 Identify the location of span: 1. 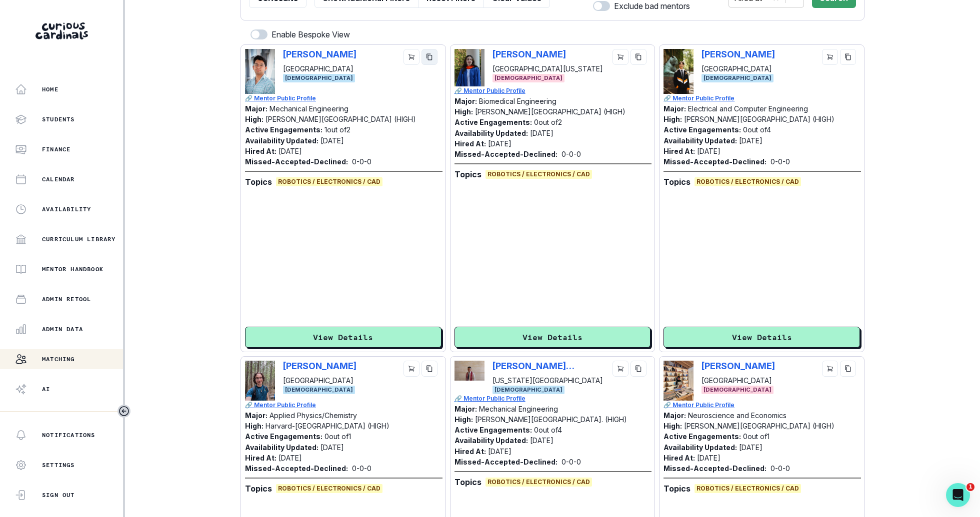
(971, 487).